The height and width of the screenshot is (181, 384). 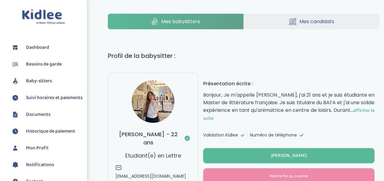 What do you see at coordinates (38, 115) in the screenshot?
I see `span: Documents` at bounding box center [38, 115].